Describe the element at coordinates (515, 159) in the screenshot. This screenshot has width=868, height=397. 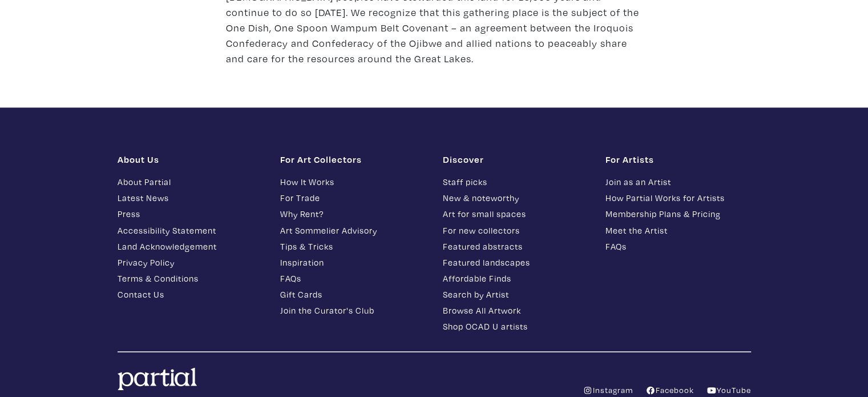
I see `h1: Discover` at that location.